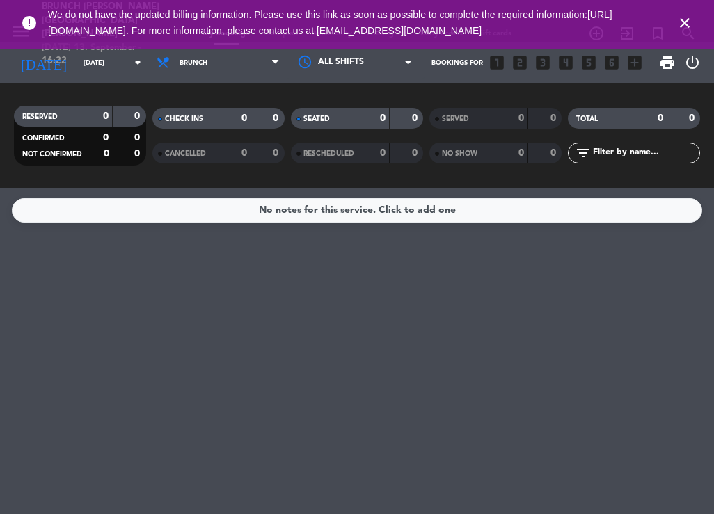 The width and height of the screenshot is (714, 514). Describe the element at coordinates (583, 153) in the screenshot. I see `i: filter_list` at that location.